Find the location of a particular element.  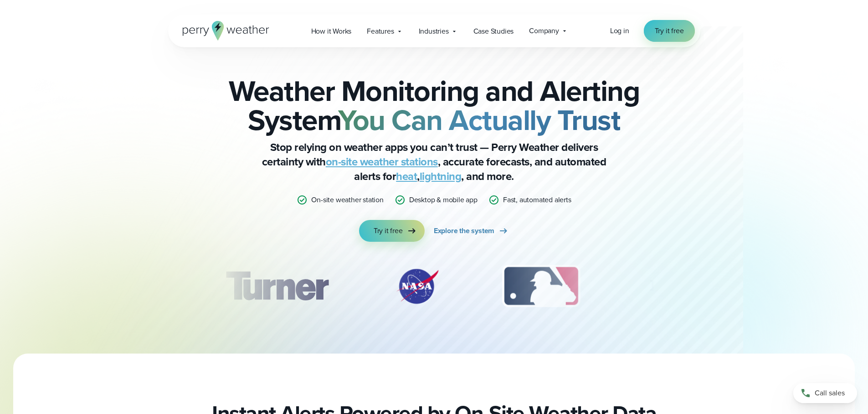

h2: Weather Monitoring and Alerting System is located at coordinates (434, 105).